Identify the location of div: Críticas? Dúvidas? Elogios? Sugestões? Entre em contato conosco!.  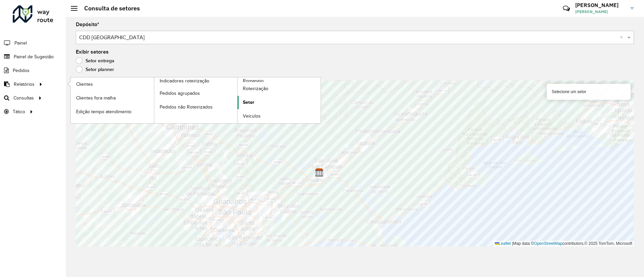
(518, 11).